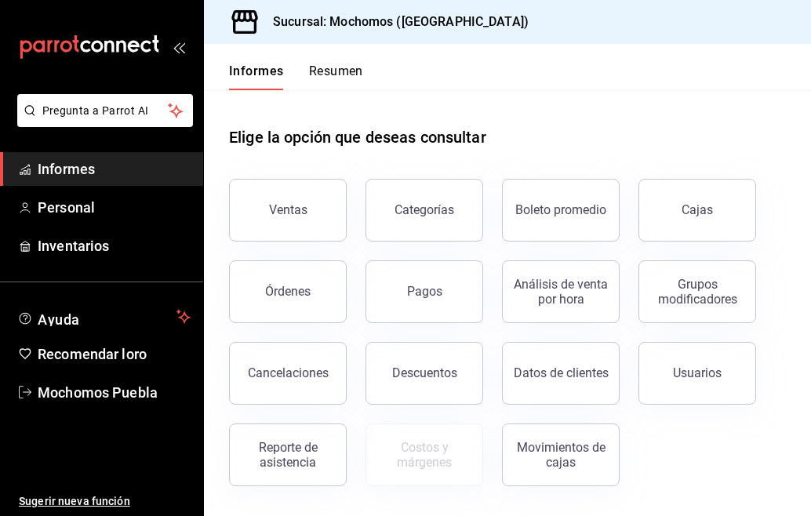  What do you see at coordinates (424, 209) in the screenshot?
I see `font: Categorías` at bounding box center [424, 209].